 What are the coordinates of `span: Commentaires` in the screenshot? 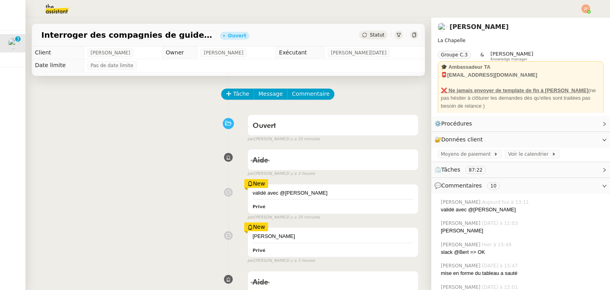 It's located at (462, 186).